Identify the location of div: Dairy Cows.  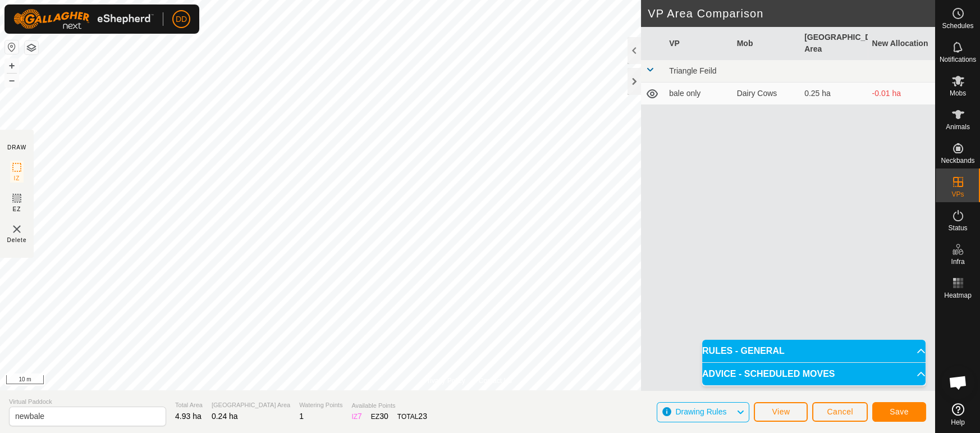
(766, 93).